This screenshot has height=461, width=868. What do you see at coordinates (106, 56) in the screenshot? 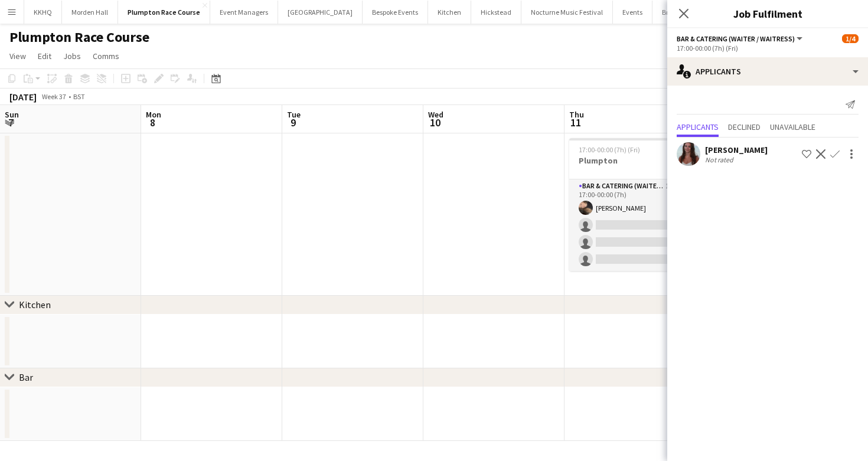
I see `span: Comms` at bounding box center [106, 56].